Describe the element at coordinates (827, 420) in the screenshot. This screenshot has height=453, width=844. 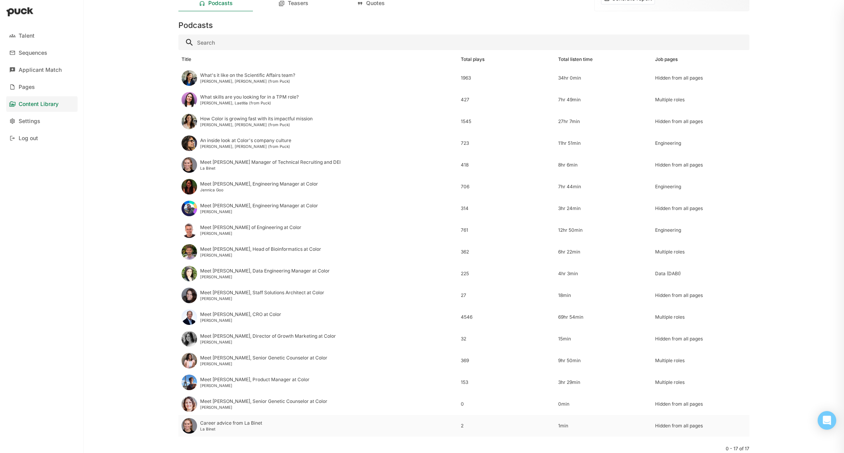
I see `div: Open Intercom Messenger` at that location.